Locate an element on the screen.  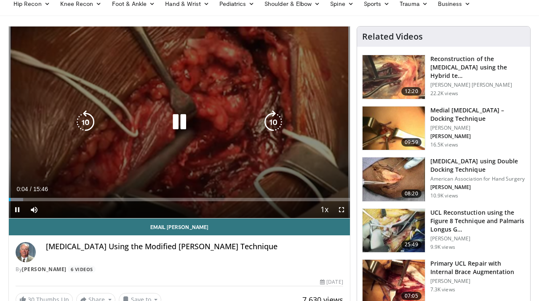
span: 09:59 is located at coordinates (411, 142).